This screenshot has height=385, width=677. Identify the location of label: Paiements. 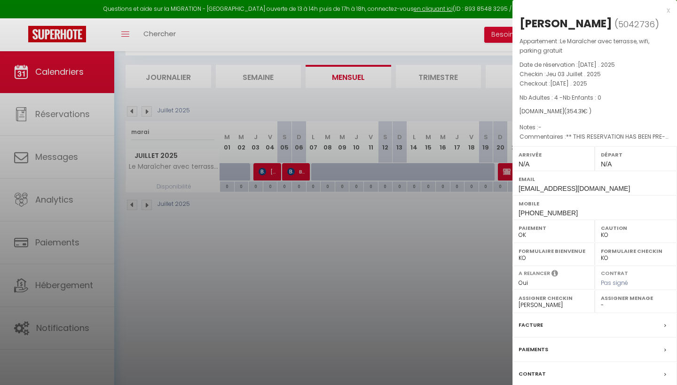
(533, 349).